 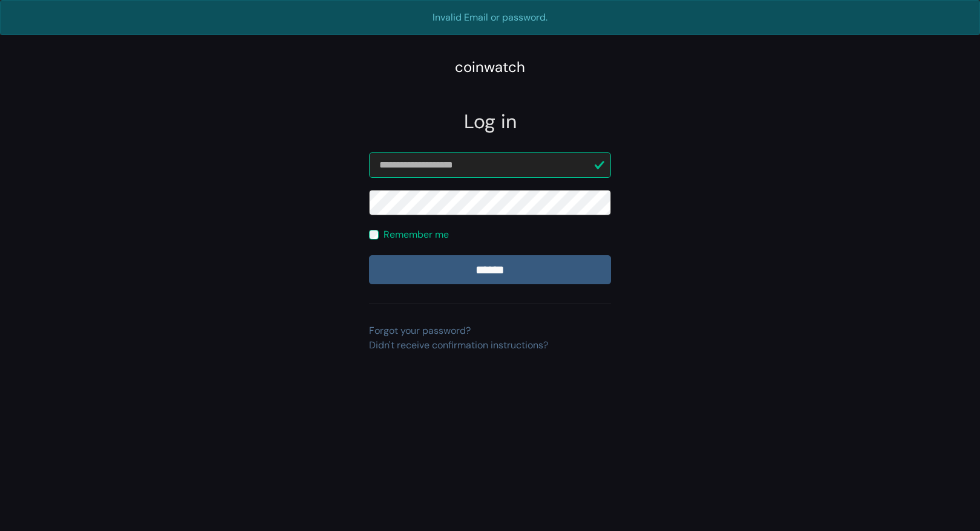 I want to click on h2: Log in, so click(x=490, y=121).